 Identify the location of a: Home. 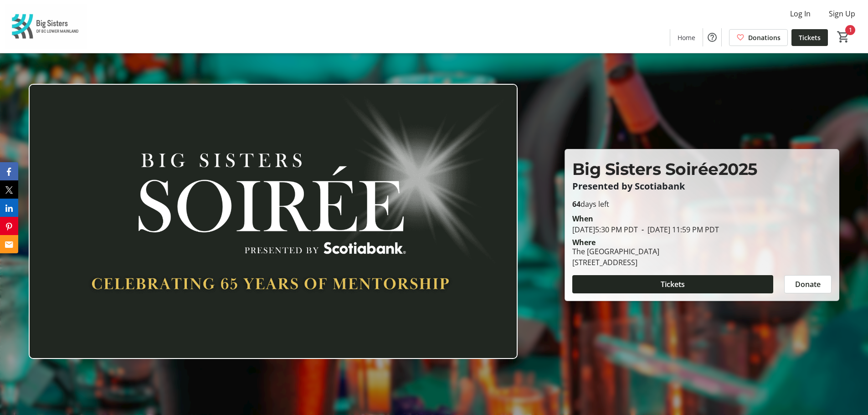
(686, 37).